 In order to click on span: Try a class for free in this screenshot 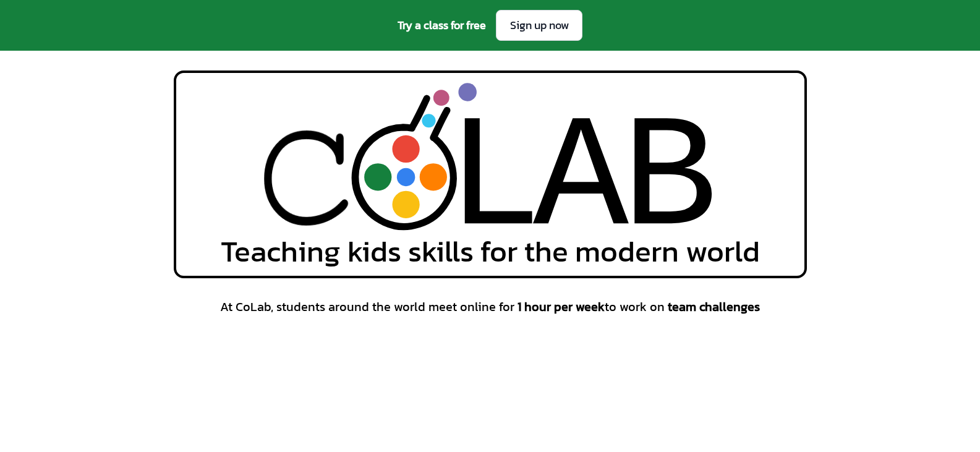, I will do `click(442, 26)`.